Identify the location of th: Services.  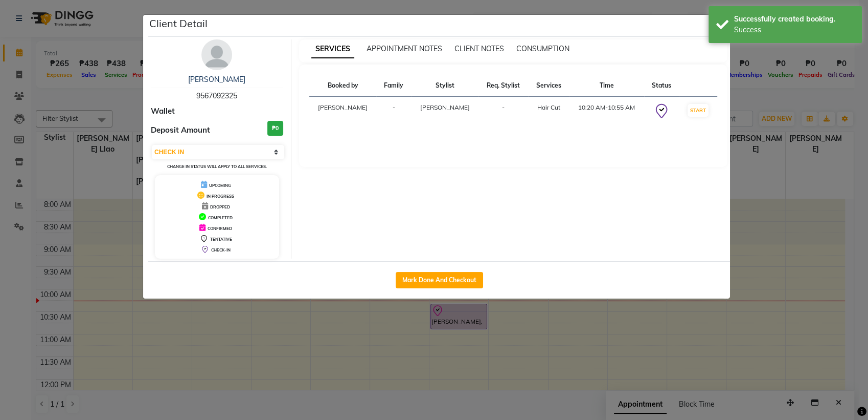
(548, 85).